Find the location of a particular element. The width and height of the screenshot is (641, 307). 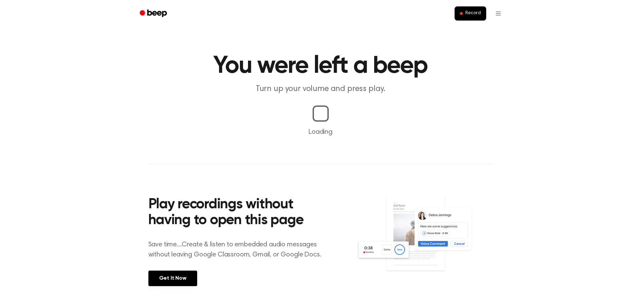

a: Get It Now is located at coordinates (173, 278).